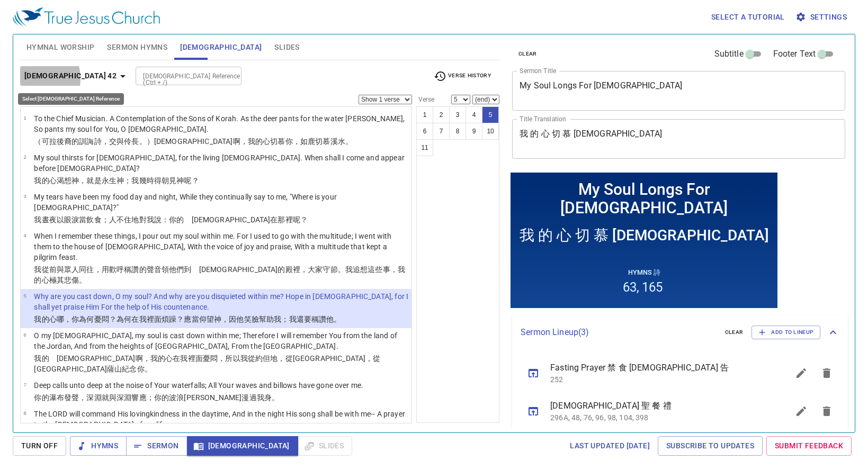 The width and height of the screenshot is (868, 470). Describe the element at coordinates (268, 398) in the screenshot. I see `wh5674: 我身。` at that location.